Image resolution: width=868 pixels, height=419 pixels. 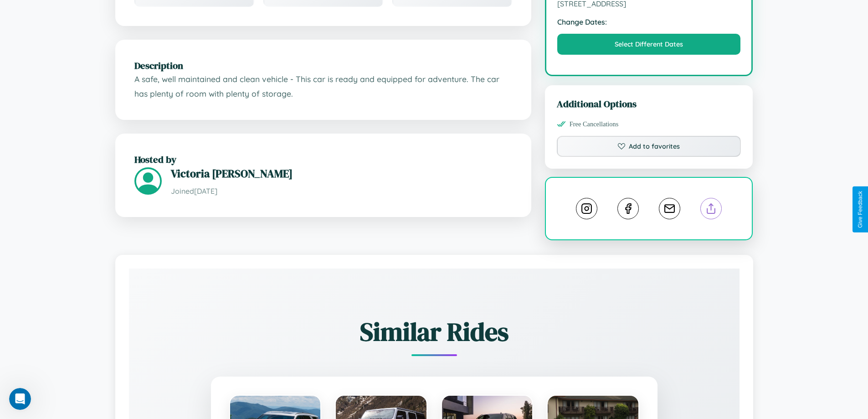 What do you see at coordinates (323, 86) in the screenshot?
I see `p: A safe, well maintained and clean vehicle - This car is ready and equipped for adventure. The car...` at bounding box center [323, 86].